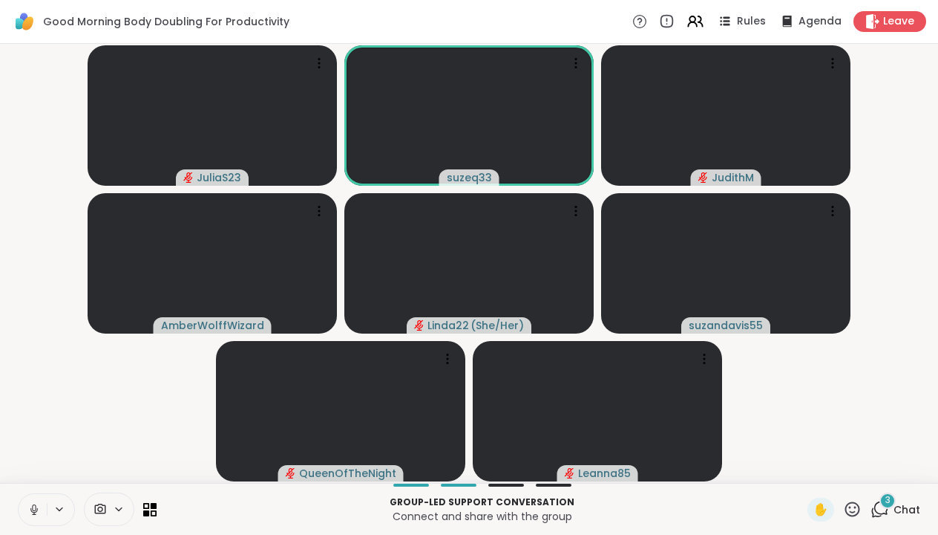  What do you see at coordinates (899, 22) in the screenshot?
I see `span: Leave` at bounding box center [899, 22].